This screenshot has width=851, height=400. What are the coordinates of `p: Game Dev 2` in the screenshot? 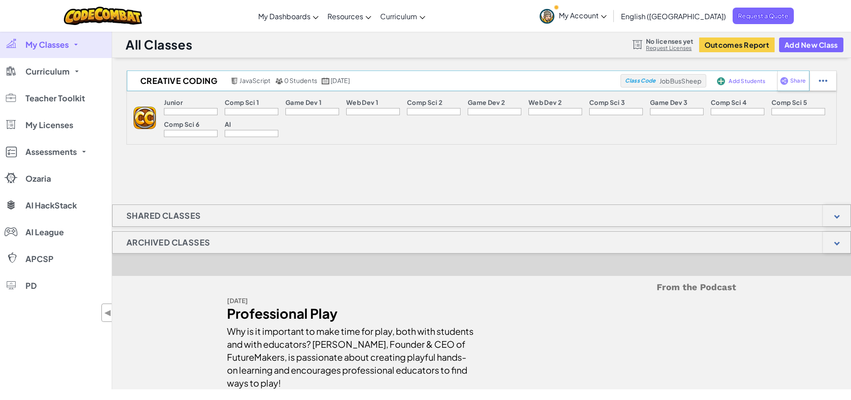 It's located at (486, 102).